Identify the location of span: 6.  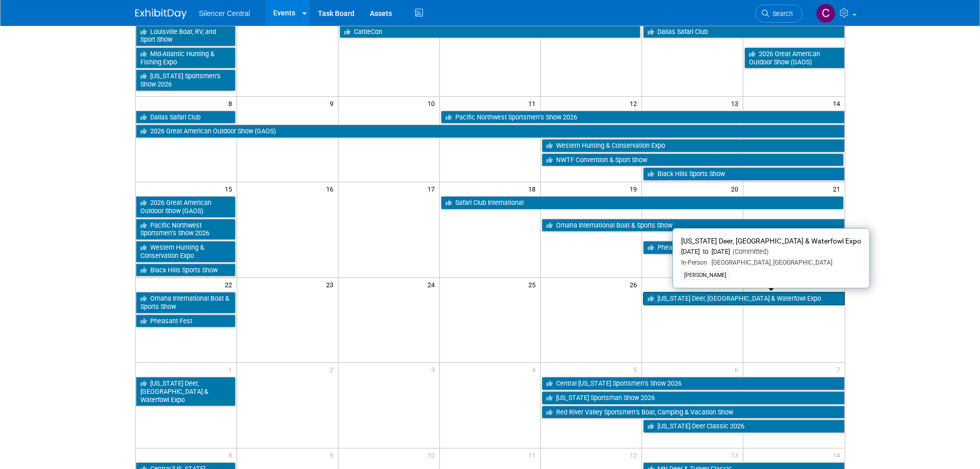
(738, 369).